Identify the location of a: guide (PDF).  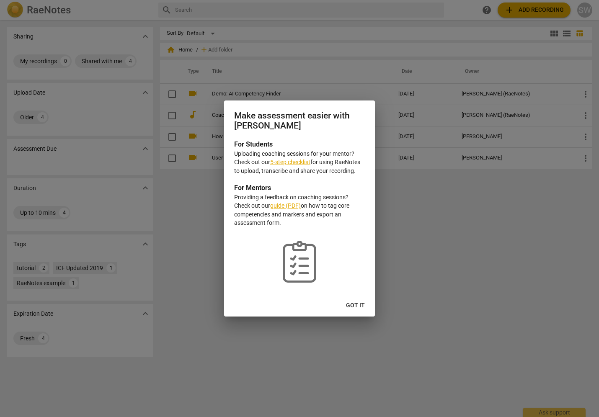
(285, 206).